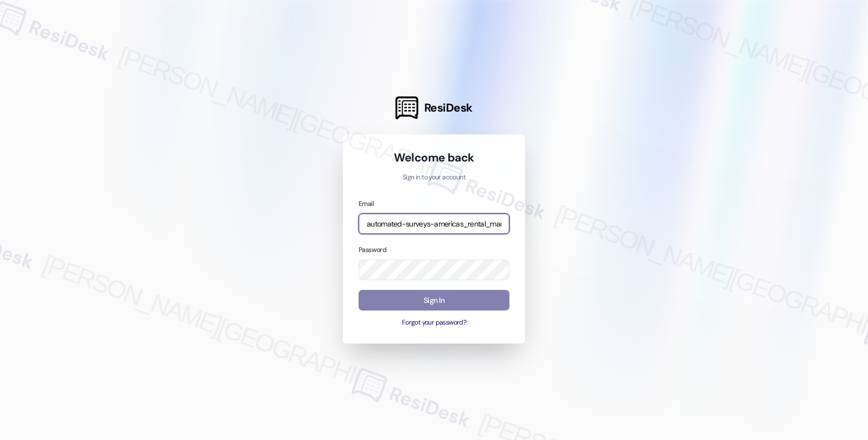  What do you see at coordinates (434, 223) in the screenshot?
I see `input: name@example.com` at bounding box center [434, 223].